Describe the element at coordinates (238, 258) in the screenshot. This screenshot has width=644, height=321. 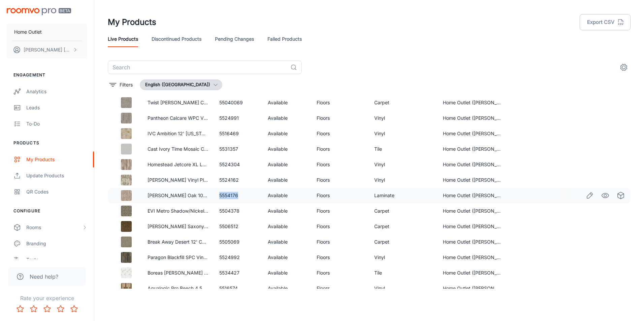
I see `td: 5524992` at that location.